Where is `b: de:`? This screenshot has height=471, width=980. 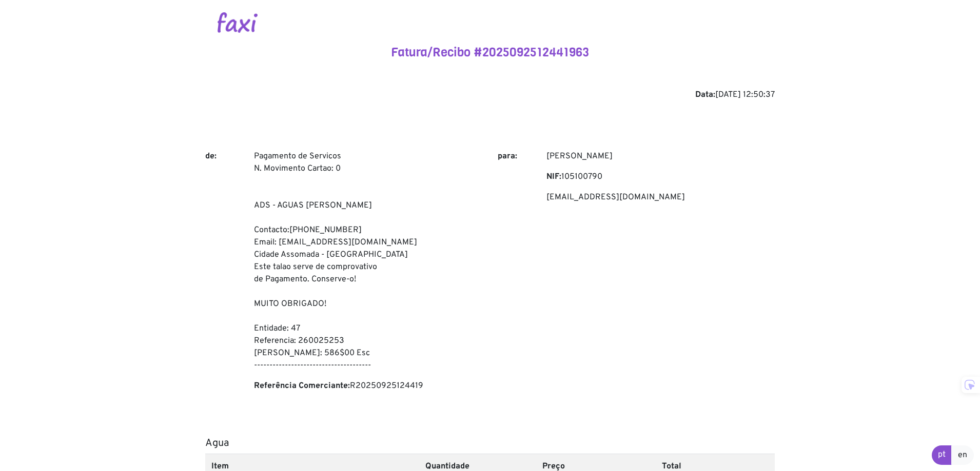
b: de: is located at coordinates (211, 156).